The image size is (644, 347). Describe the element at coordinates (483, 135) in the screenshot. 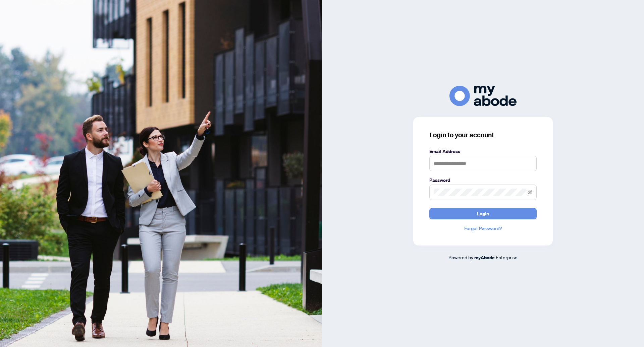

I see `h3: Login to your account` at that location.